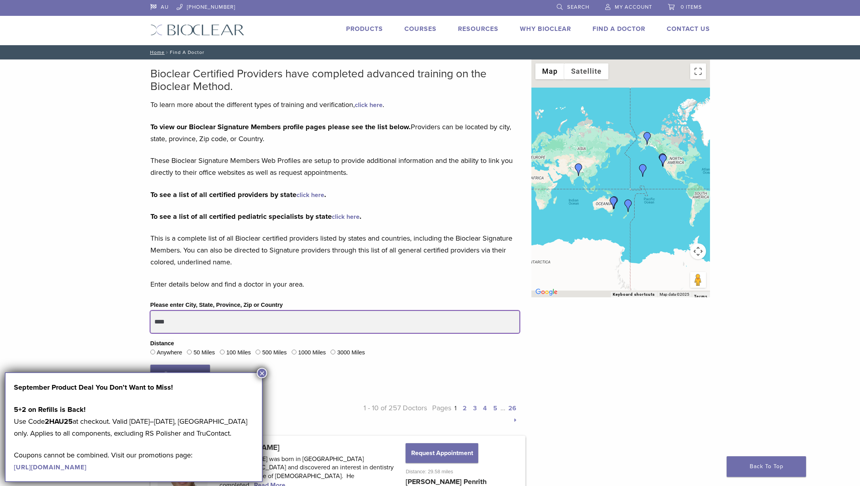  I want to click on div: Dr. Edward Boulton, so click(614, 203).